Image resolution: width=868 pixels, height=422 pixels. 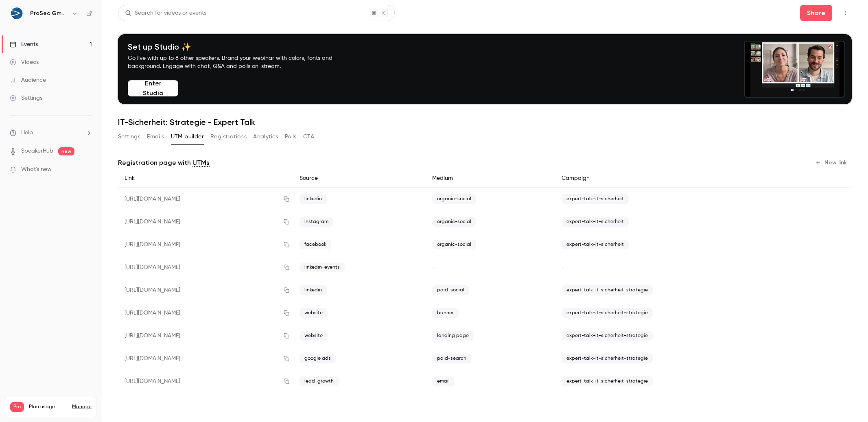 I want to click on div: Medium, so click(x=490, y=178).